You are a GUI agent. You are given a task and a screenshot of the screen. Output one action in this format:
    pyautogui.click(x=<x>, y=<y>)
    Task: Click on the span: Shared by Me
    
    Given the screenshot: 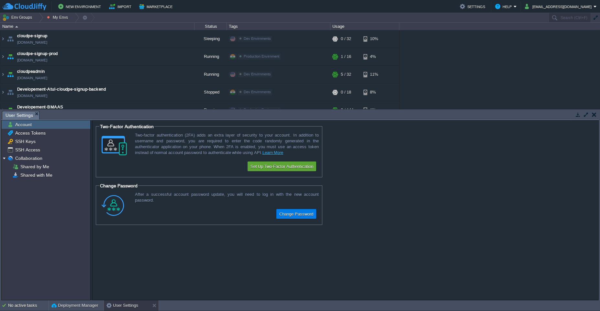 What is the action you would take?
    pyautogui.click(x=35, y=167)
    